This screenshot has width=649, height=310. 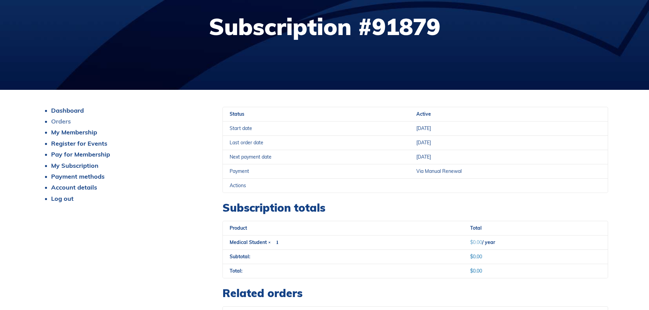 I want to click on h1: Subscription #91879, so click(x=324, y=27).